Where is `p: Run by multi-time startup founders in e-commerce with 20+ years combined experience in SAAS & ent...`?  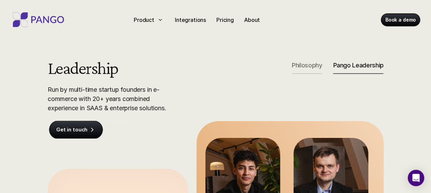 p: Run by multi-time startup founders in e-commerce with 20+ years combined experience in SAAS & ent... is located at coordinates (116, 99).